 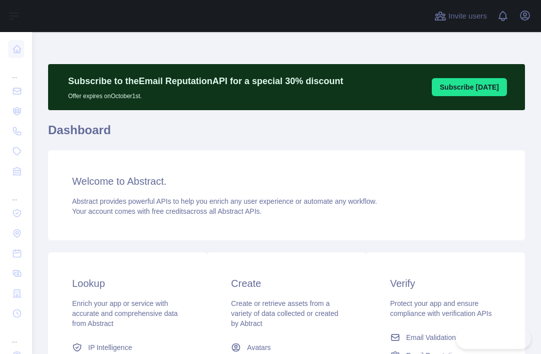 What do you see at coordinates (110, 348) in the screenshot?
I see `span: IP Intelligence` at bounding box center [110, 348].